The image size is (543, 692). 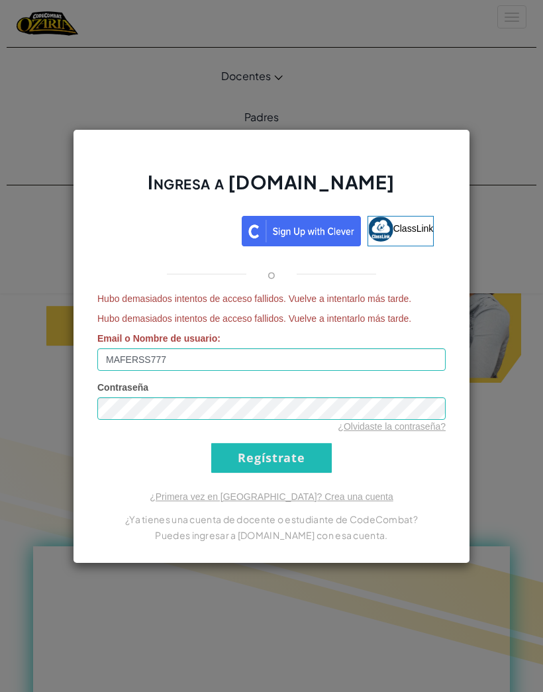 I want to click on span: Contraseña, so click(x=122, y=387).